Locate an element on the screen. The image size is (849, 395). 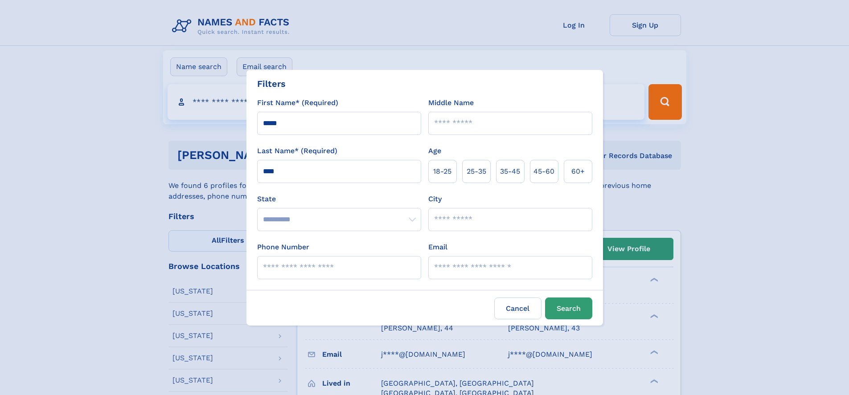
span: 25‑35 is located at coordinates (476, 172).